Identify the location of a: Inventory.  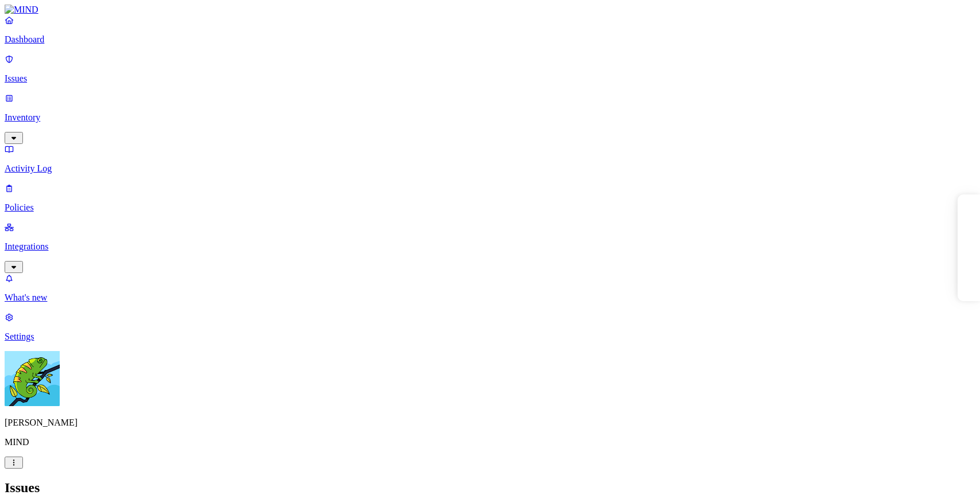
(490, 118).